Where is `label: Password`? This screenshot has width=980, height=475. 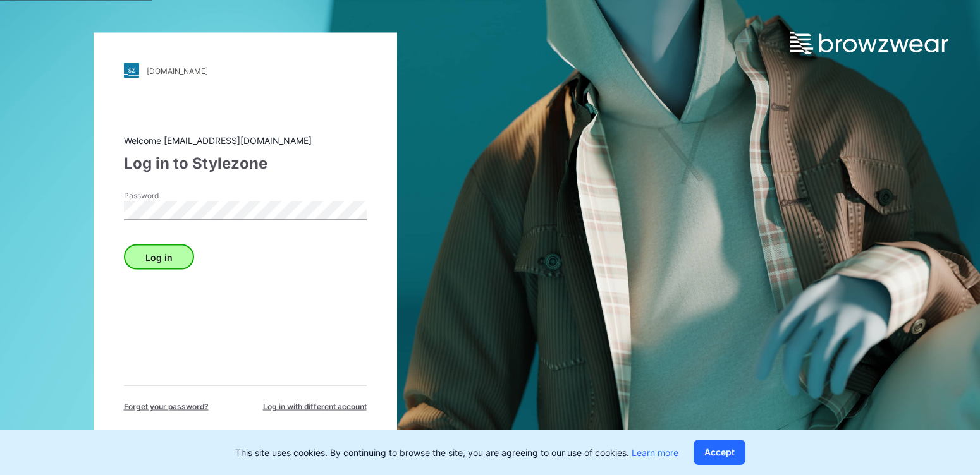 label: Password is located at coordinates (168, 196).